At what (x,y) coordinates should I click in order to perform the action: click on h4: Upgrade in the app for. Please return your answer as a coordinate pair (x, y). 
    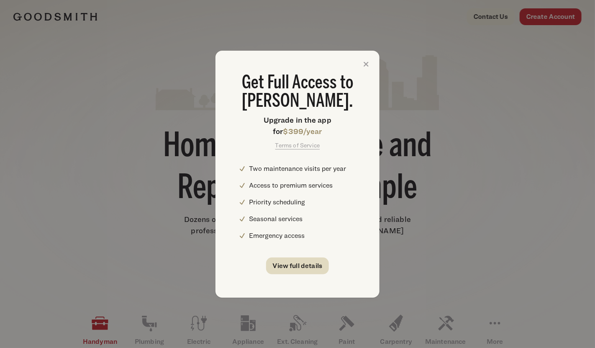
    Looking at the image, I should click on (298, 126).